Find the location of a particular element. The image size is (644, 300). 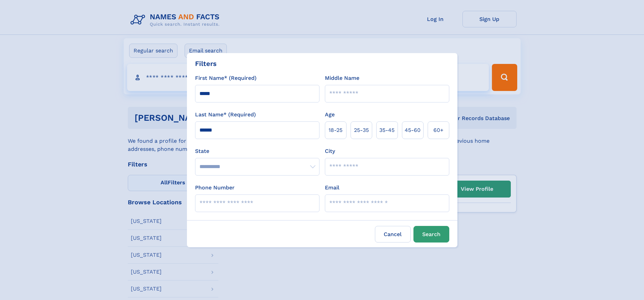

label: Last Name* (Required) is located at coordinates (225, 114).